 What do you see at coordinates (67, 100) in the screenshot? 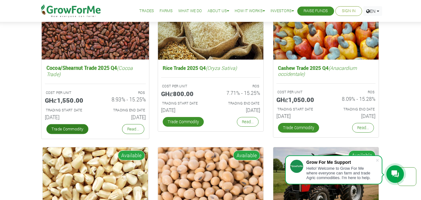
I see `h5: GHȼ1,550.00` at bounding box center [67, 100].